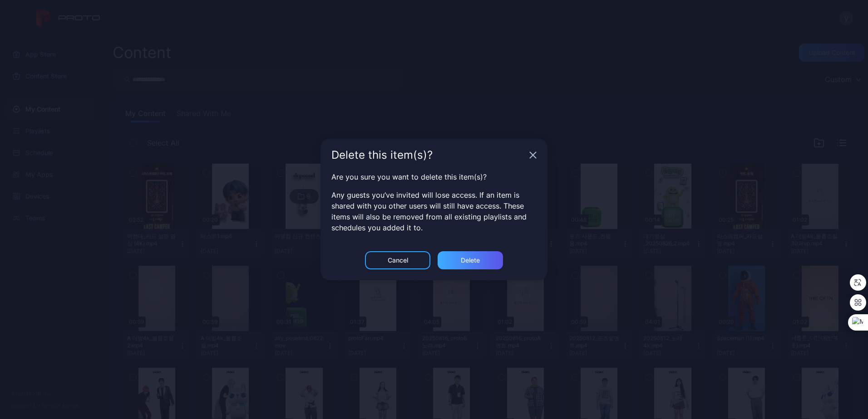 Image resolution: width=868 pixels, height=419 pixels. Describe the element at coordinates (470, 260) in the screenshot. I see `button: Delete` at that location.